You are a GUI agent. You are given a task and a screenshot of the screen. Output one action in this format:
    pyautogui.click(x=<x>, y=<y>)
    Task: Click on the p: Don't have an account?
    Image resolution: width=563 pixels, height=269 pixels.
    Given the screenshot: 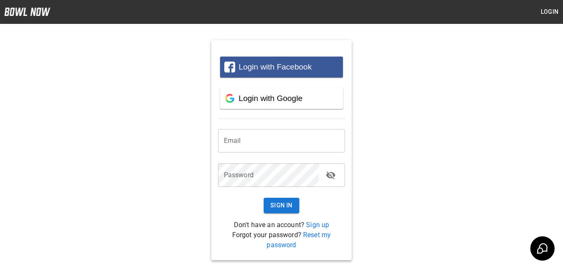 What is the action you would take?
    pyautogui.click(x=282, y=225)
    